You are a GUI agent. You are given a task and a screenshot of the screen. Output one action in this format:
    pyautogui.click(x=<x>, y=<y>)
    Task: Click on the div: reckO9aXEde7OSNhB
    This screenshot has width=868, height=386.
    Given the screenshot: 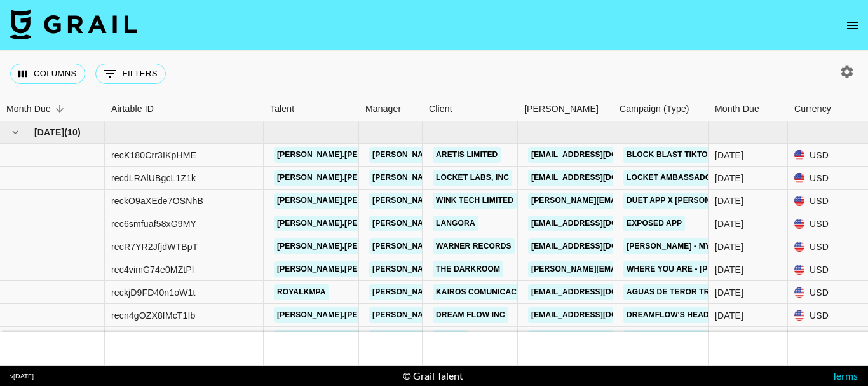 What is the action you would take?
    pyautogui.click(x=157, y=200)
    